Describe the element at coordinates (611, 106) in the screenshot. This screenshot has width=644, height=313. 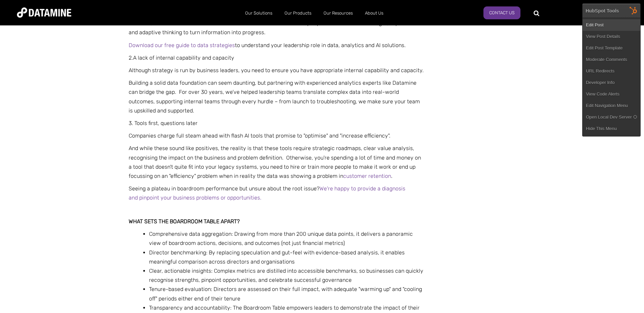
I see `a: Edit Navigation Menu` at that location.